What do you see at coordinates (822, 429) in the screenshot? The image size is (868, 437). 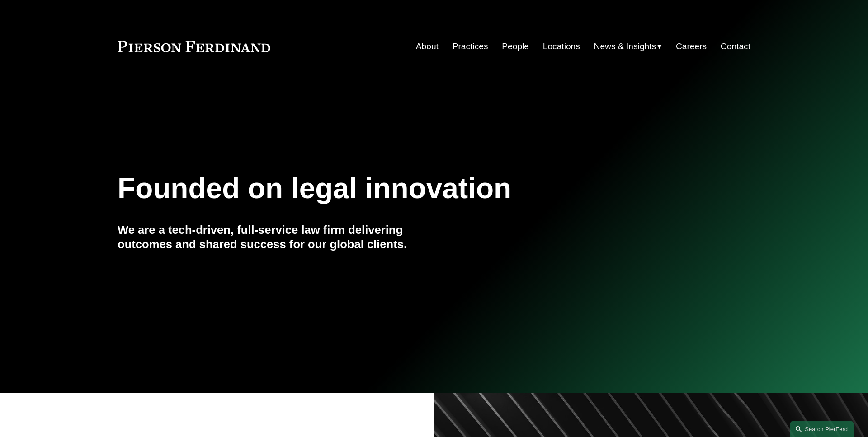 I see `a: Search this site` at bounding box center [822, 429].